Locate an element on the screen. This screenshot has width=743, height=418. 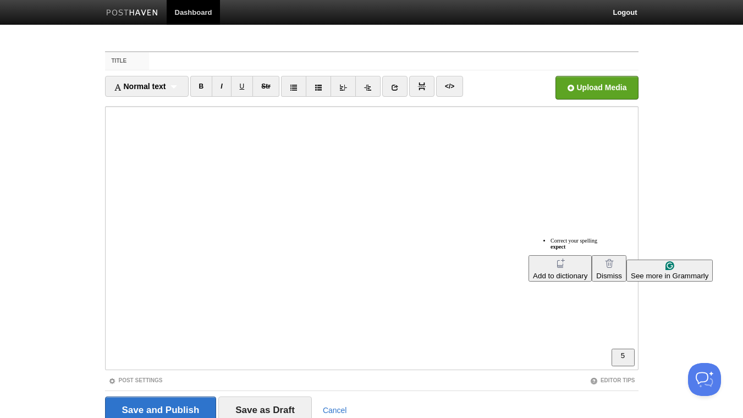
img: pagebreak-icon.png is located at coordinates (422, 86).